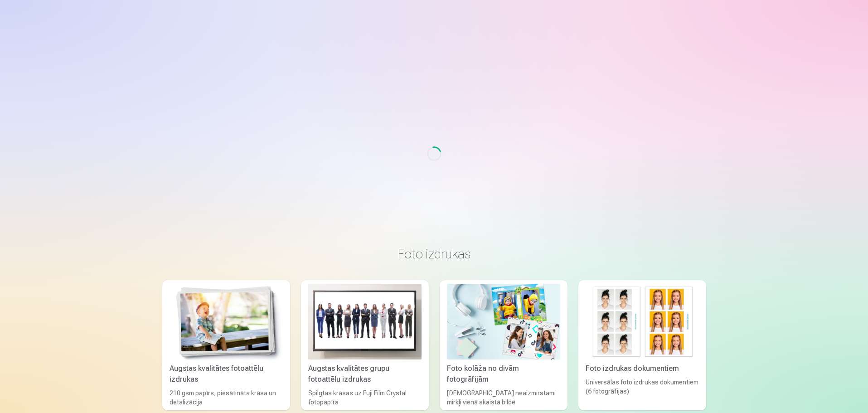 The width and height of the screenshot is (868, 413). I want to click on div: Augstas kvalitātes fotoattēlu izdrukas, so click(226, 374).